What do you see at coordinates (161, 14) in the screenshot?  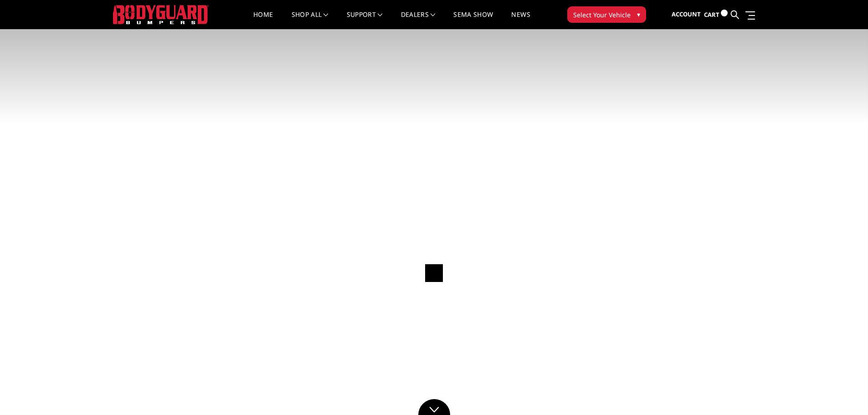 I see `img: BODYGUARD BUMPERS` at bounding box center [161, 14].